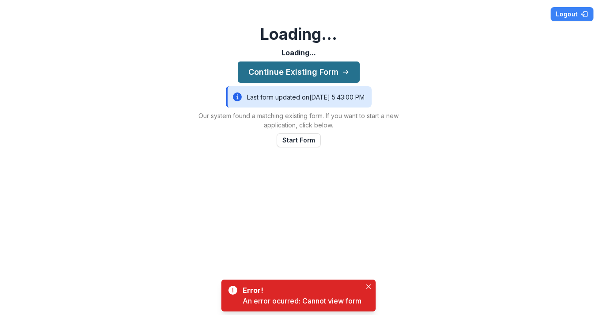  I want to click on button: Logout, so click(572, 14).